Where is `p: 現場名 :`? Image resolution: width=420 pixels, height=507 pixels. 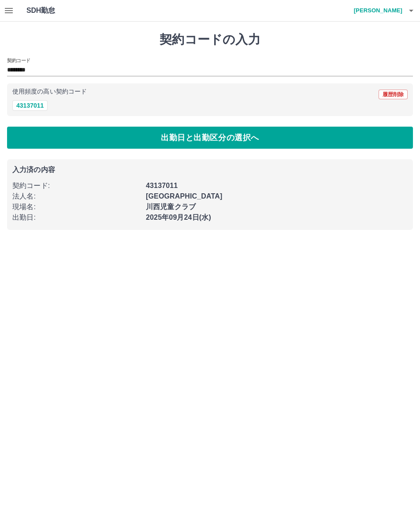
p: 現場名 : is located at coordinates (76, 207).